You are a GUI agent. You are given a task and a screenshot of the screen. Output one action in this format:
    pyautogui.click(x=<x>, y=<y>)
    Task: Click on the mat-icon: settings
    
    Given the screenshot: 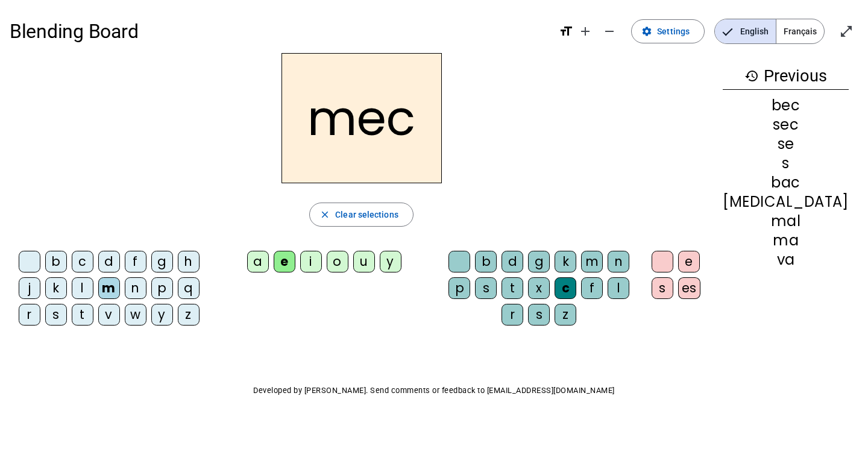 What is the action you would take?
    pyautogui.click(x=647, y=31)
    